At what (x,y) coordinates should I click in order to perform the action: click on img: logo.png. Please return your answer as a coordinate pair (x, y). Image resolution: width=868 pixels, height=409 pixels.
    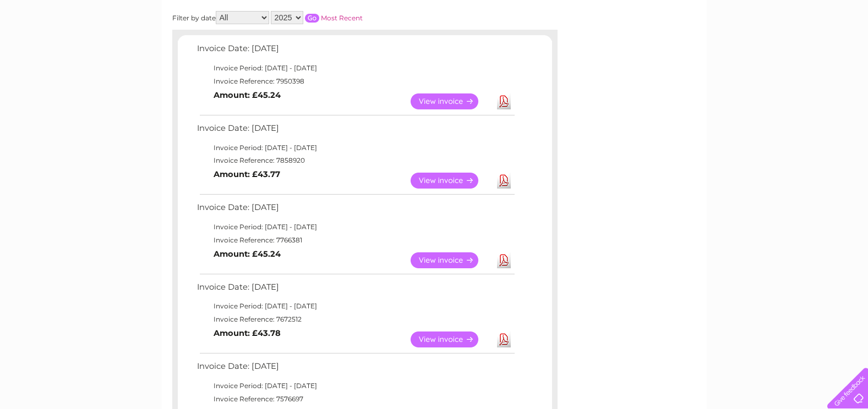
    Looking at the image, I should click on (58, 45).